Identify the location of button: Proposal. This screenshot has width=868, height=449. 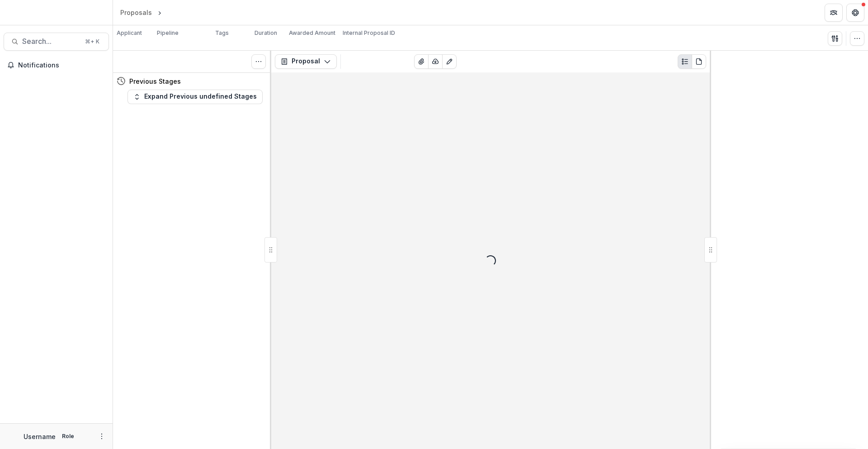
(306, 62).